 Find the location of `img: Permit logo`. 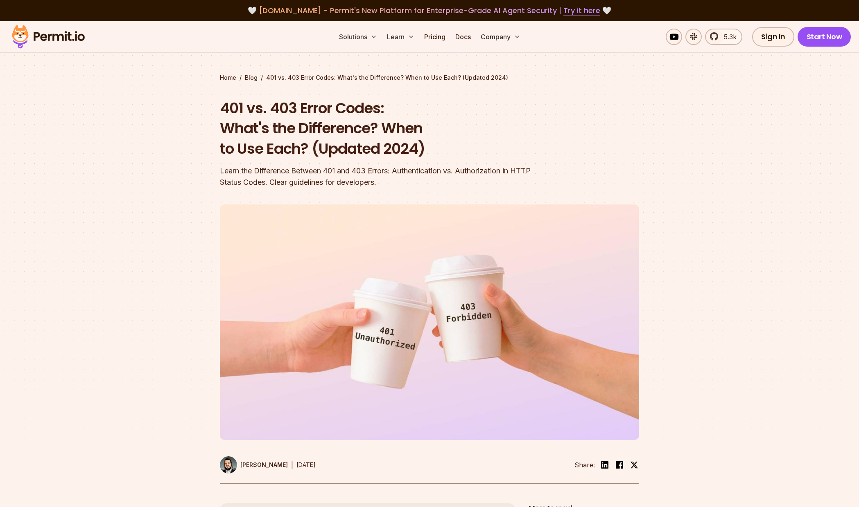

img: Permit logo is located at coordinates (48, 37).